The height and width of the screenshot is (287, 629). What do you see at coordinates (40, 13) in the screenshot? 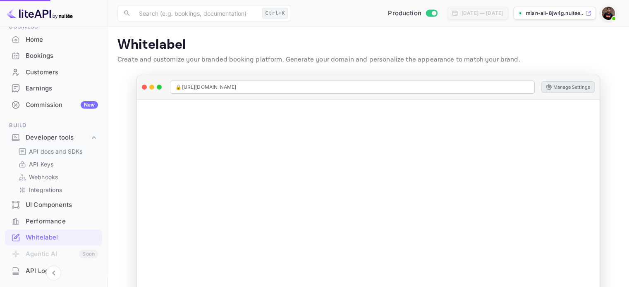
I see `img: LiteAPI logo` at bounding box center [40, 13].